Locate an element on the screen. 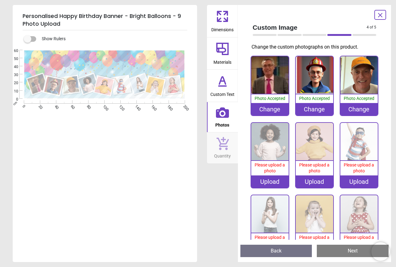 This screenshot has width=396, height=267. button: Back is located at coordinates (277, 251).